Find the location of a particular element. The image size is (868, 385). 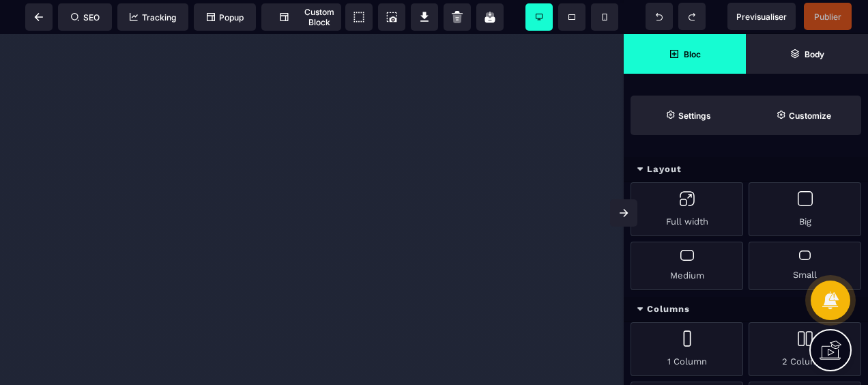

span: Publier is located at coordinates (828, 16).